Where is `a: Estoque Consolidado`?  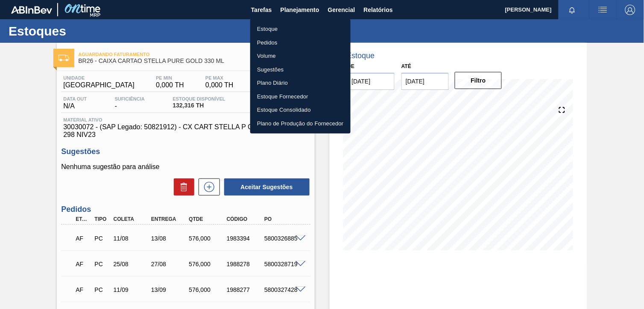 a: Estoque Consolidado is located at coordinates (300, 110).